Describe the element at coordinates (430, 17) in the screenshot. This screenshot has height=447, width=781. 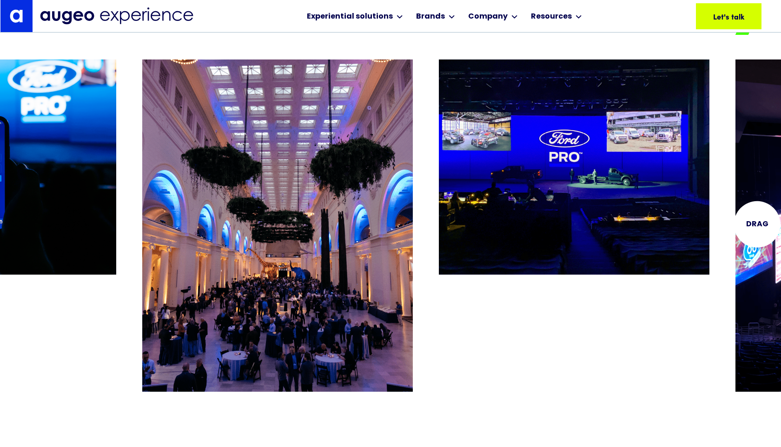
I see `div: Brands` at that location.